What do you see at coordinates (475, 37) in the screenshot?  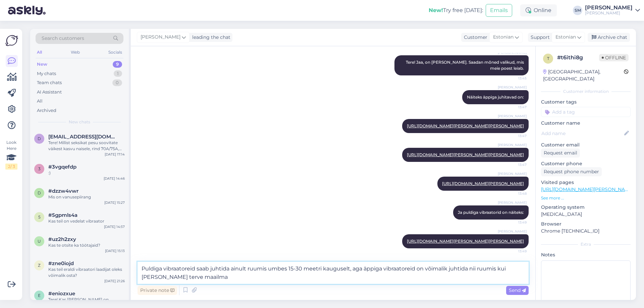 I see `div: Customer` at bounding box center [475, 37].